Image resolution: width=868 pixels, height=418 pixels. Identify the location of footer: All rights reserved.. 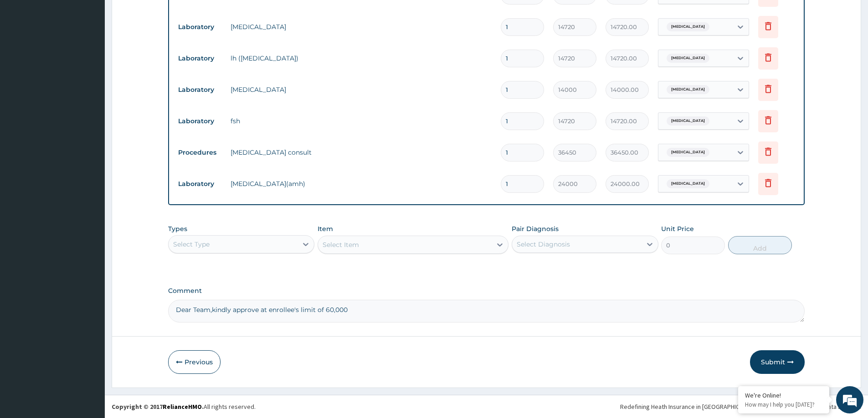
(486, 406).